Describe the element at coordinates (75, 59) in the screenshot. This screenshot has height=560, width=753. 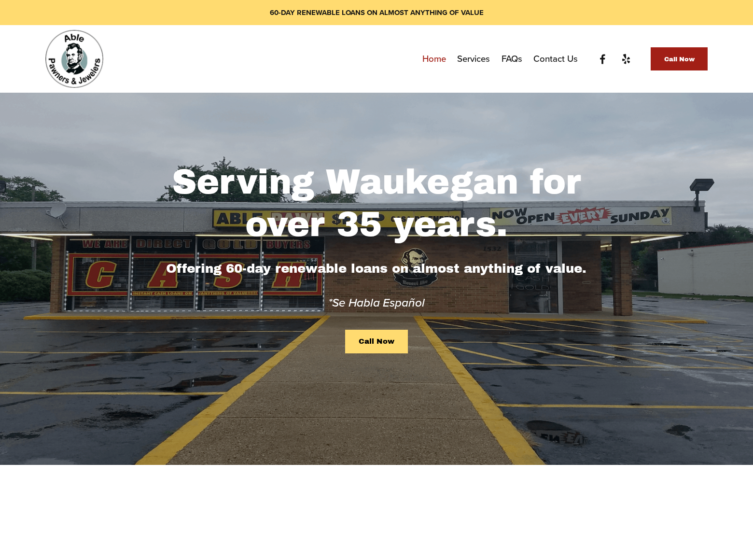
I see `img: Able Pawn Shop` at that location.